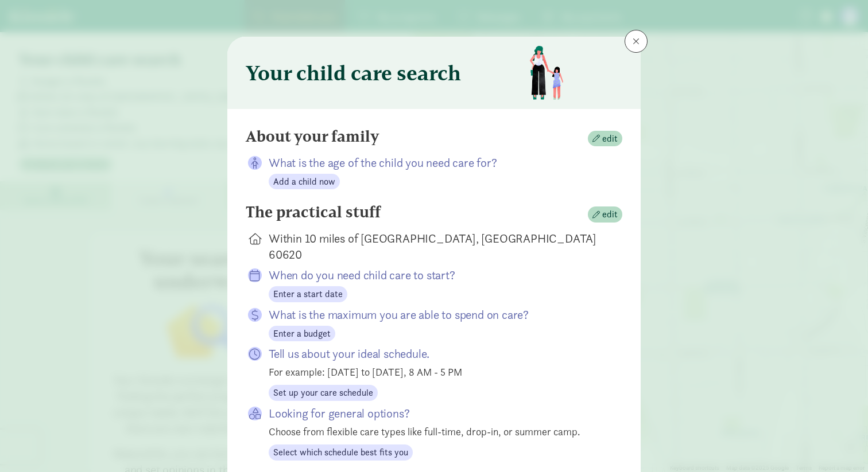 Image resolution: width=868 pixels, height=472 pixels. Describe the element at coordinates (307, 294) in the screenshot. I see `span: Enter a start date` at that location.